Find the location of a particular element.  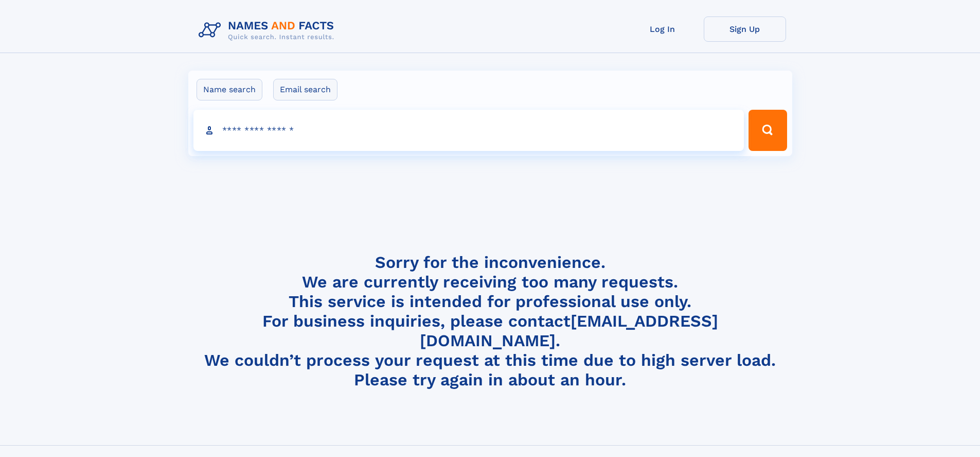

button: Search Button is located at coordinates (768, 130).